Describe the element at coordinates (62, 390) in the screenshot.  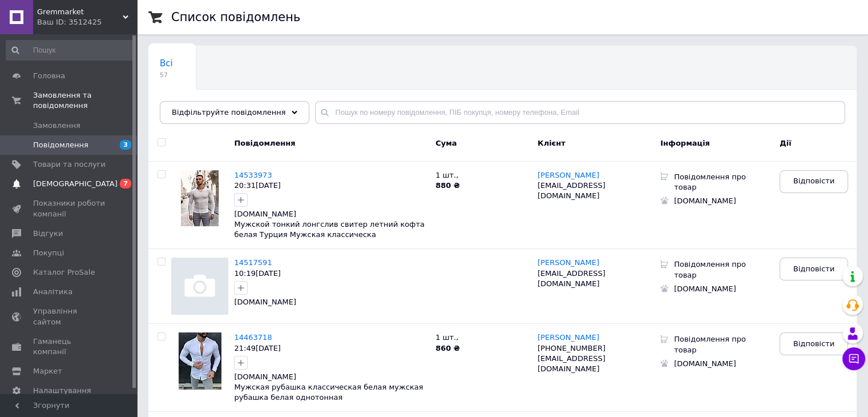
I see `span: Налаштування` at that location.